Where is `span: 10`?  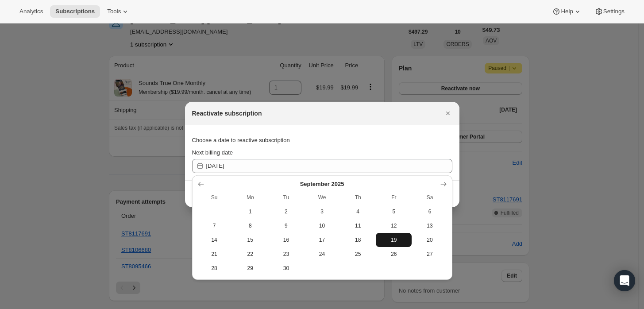
span: 10 is located at coordinates (322, 226).